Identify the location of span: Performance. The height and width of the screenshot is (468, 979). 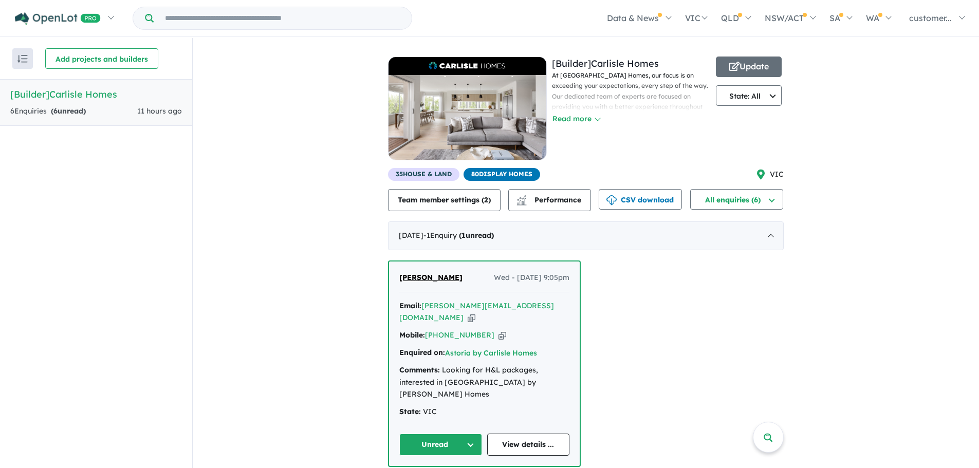
(549, 200).